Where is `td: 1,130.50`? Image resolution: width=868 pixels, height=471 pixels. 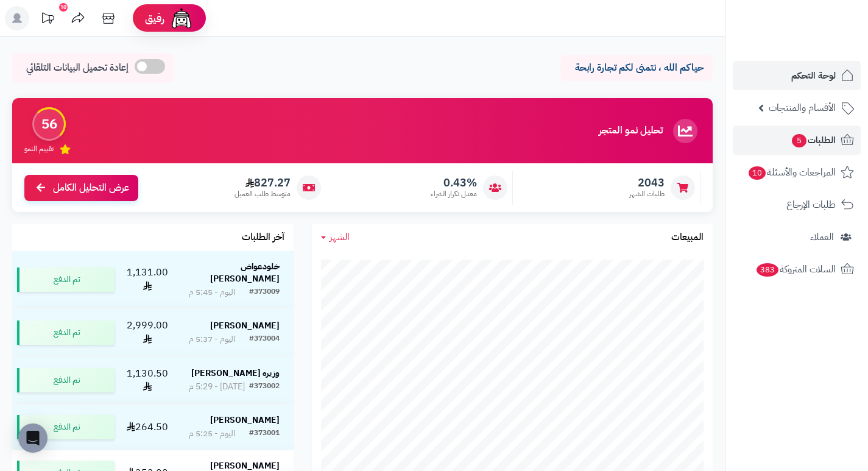 td: 1,130.50 is located at coordinates (147, 381).